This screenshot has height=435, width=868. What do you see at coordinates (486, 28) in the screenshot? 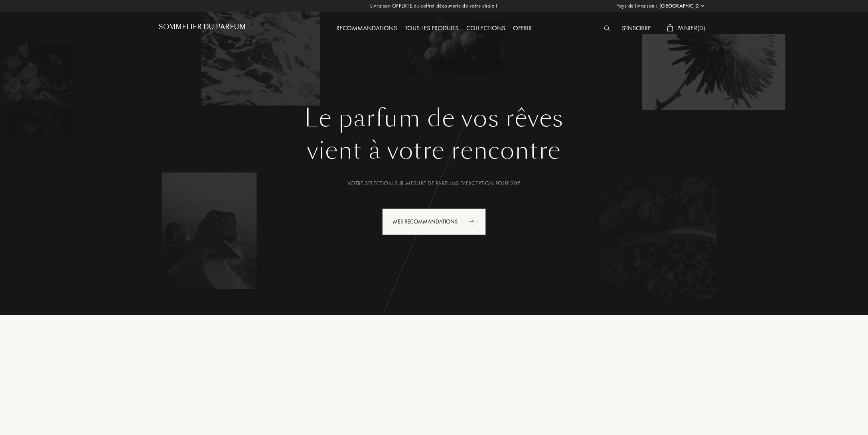
I see `a: Collections` at bounding box center [486, 28].